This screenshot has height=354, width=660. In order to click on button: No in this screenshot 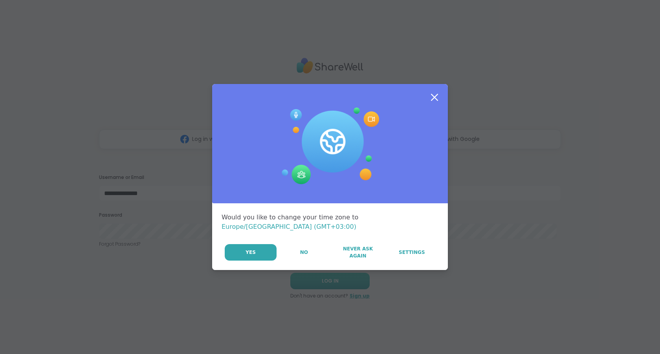, I will do `click(304, 252)`.